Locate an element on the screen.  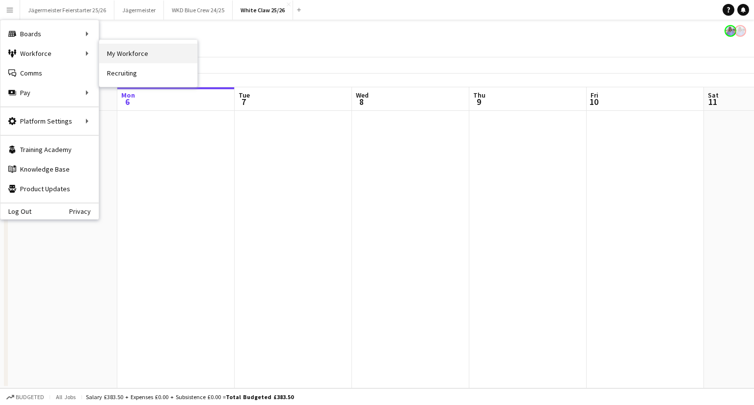
span: Total Budgeted £383.50 is located at coordinates (260, 397).